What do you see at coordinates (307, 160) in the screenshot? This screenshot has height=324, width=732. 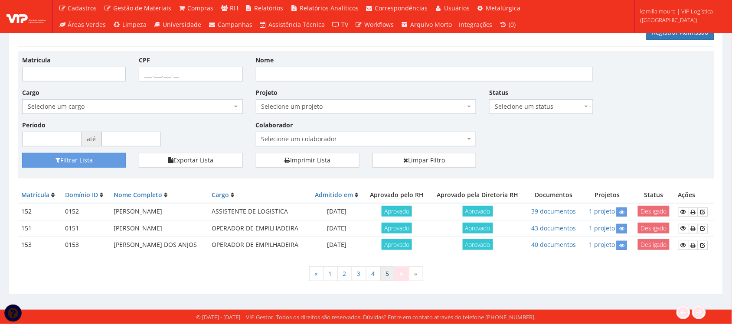 I see `a: Imprimir Lista` at bounding box center [307, 160].